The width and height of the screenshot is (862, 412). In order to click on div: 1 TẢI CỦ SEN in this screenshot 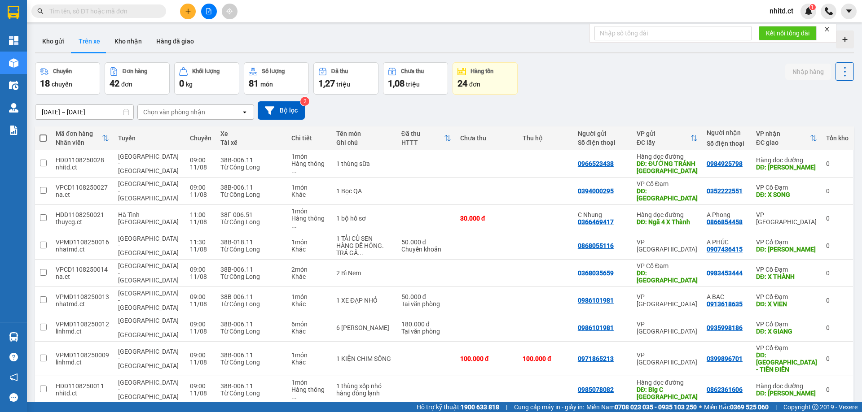, I will do `click(364, 239)`.